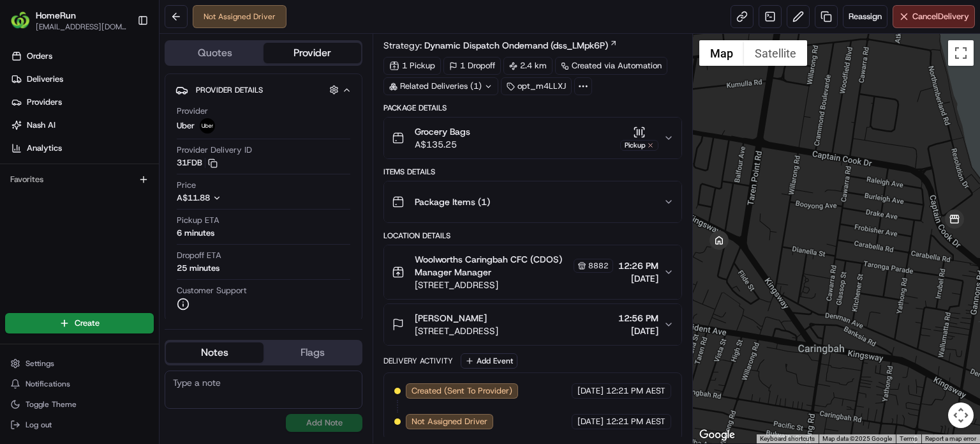  What do you see at coordinates (187, 185) in the screenshot?
I see `span: Price` at bounding box center [187, 185].